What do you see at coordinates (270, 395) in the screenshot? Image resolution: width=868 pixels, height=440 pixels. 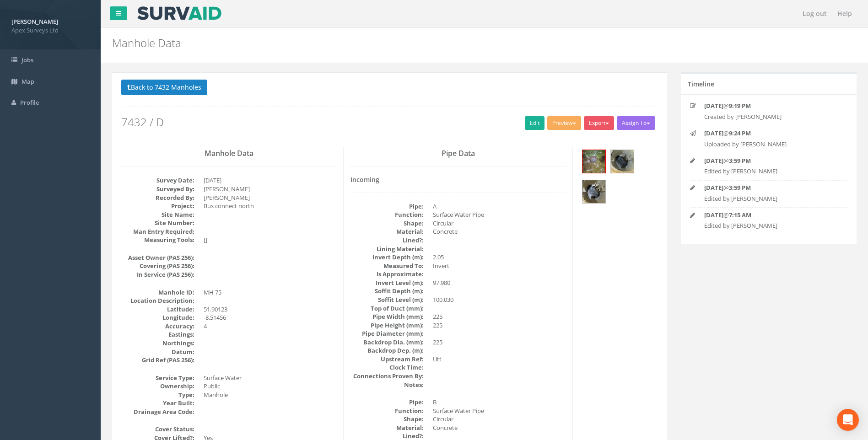 I see `dd: Manhole` at bounding box center [270, 395].